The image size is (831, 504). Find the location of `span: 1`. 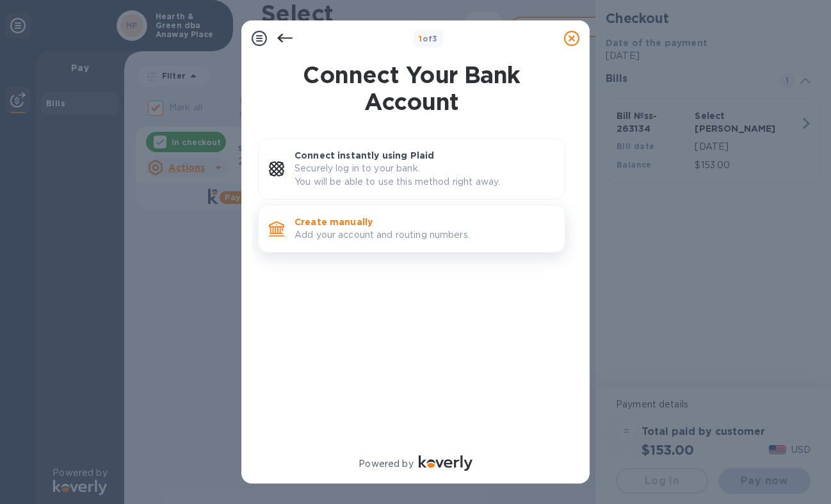

span: 1 is located at coordinates (420, 38).